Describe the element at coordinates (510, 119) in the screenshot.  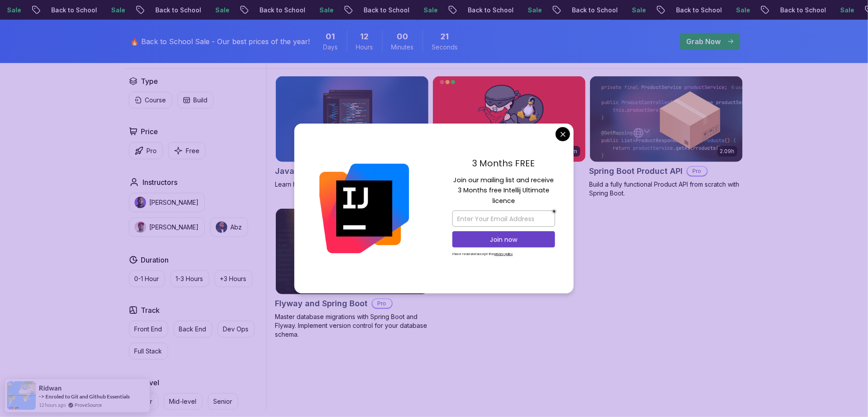
I see `img: Linux Over The Wire Bandit card` at that location.